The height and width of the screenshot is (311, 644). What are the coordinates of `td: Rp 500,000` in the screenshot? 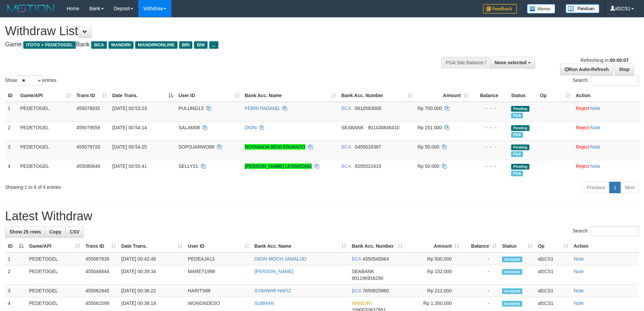 It's located at (433, 259).